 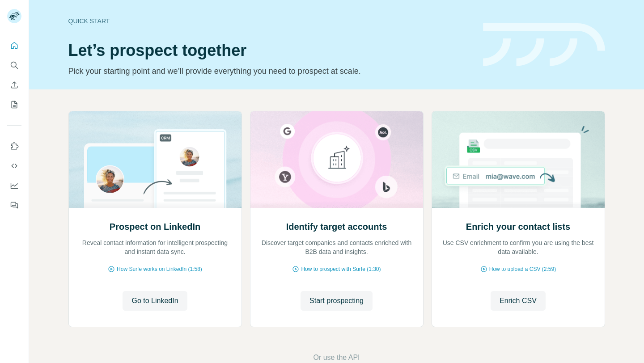 What do you see at coordinates (337, 301) in the screenshot?
I see `button: Start prospecting` at bounding box center [337, 301].